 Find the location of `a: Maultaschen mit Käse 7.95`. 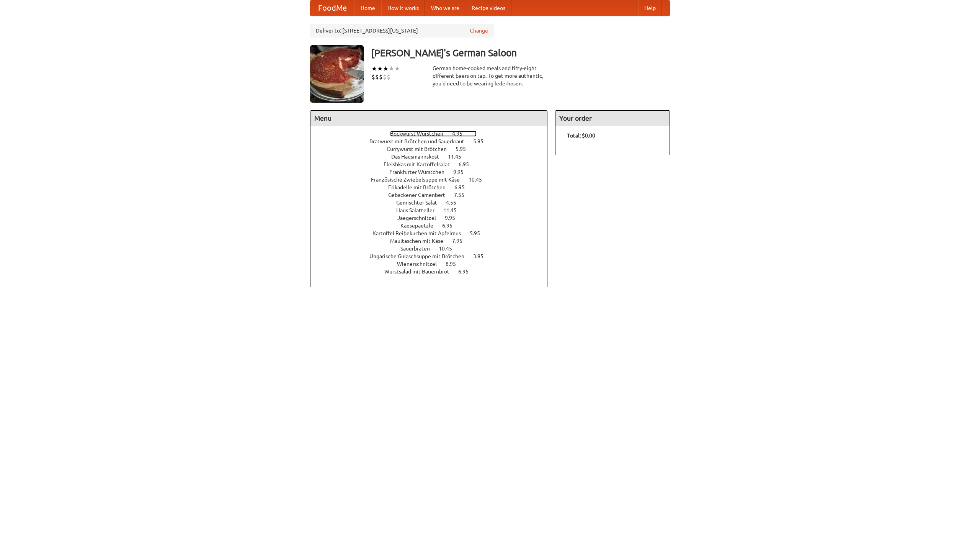

a: Maultaschen mit Käse 7.95 is located at coordinates (433, 241).